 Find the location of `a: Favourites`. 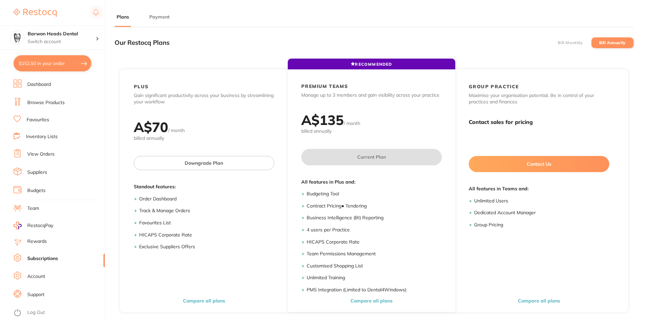

a: Favourites is located at coordinates (38, 120).